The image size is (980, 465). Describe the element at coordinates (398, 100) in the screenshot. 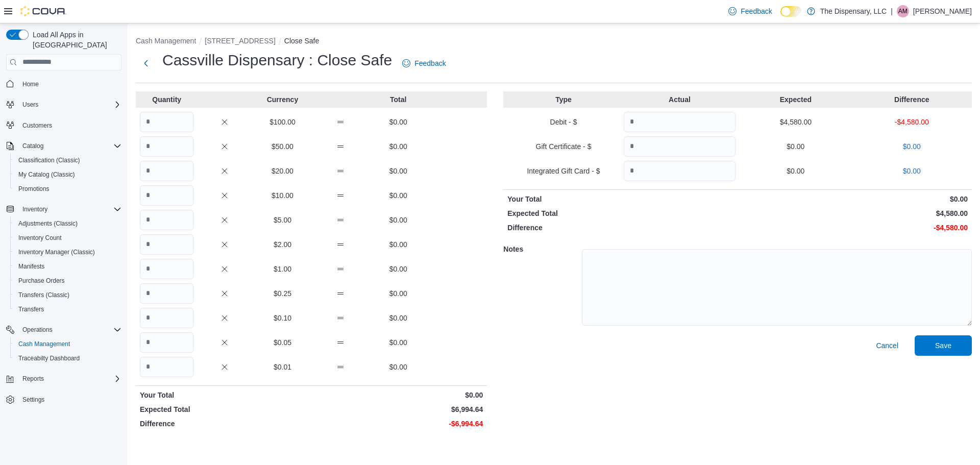

I see `p: Total` at that location.